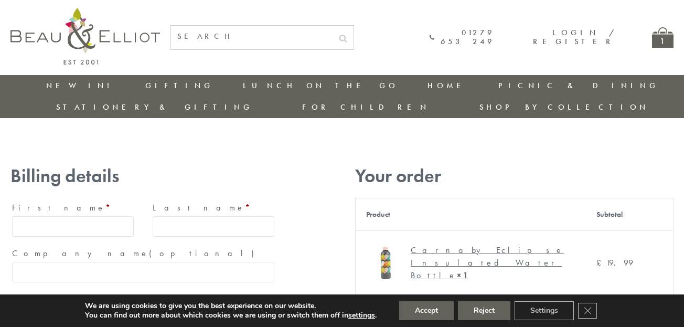  Describe the element at coordinates (615, 262) in the screenshot. I see `bdi: 19.99` at that location.